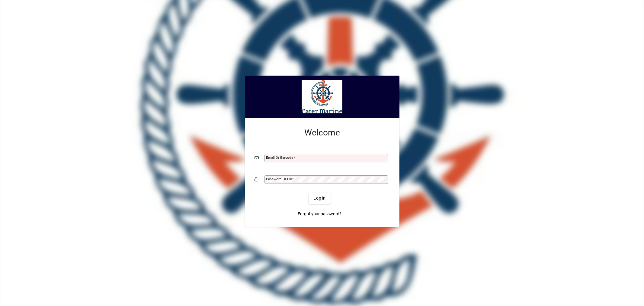  What do you see at coordinates (280, 158) in the screenshot?
I see `mat-label: Email or Barcode` at bounding box center [280, 158].